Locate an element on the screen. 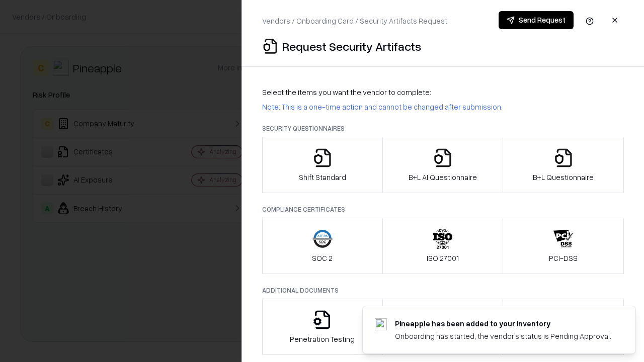  p: Additional Documents is located at coordinates (443, 290).